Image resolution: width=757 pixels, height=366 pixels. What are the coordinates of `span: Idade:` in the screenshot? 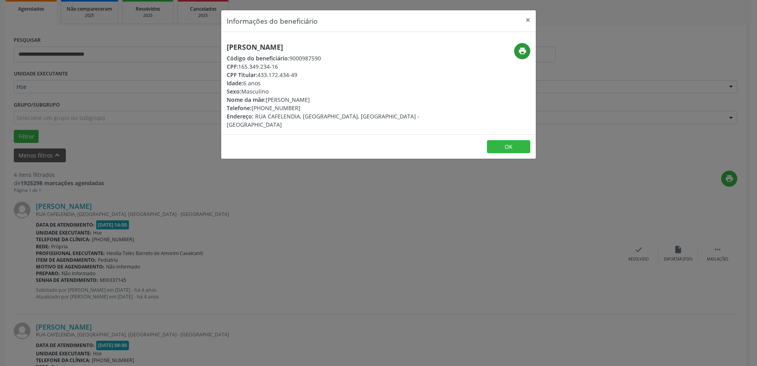 It's located at (235, 83).